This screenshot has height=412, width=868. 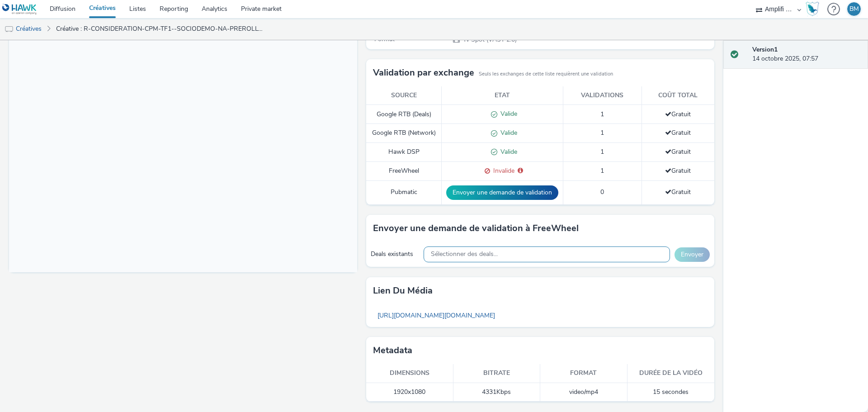 What do you see at coordinates (602, 192) in the screenshot?
I see `span: 0` at bounding box center [602, 192].